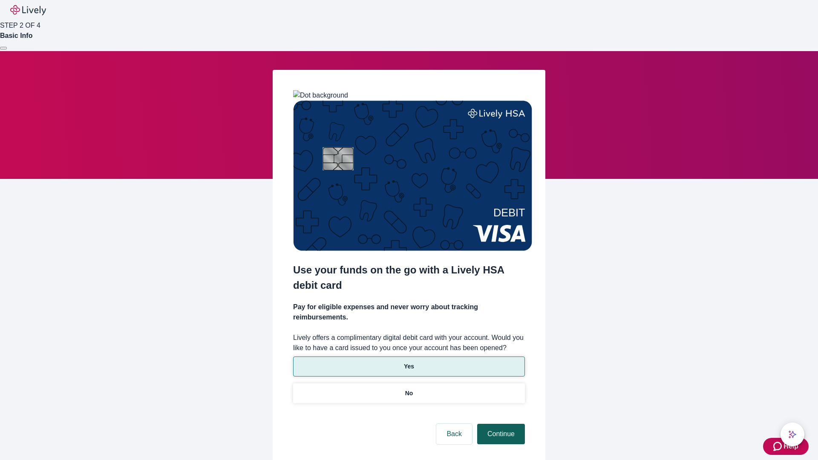 Image resolution: width=818 pixels, height=460 pixels. What do you see at coordinates (409, 393) in the screenshot?
I see `button: No` at bounding box center [409, 393].